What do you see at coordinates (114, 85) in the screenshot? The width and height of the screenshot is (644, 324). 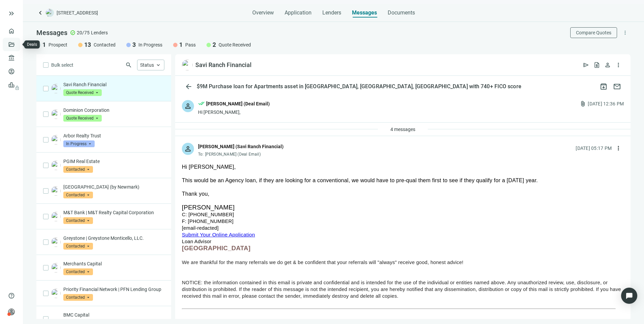 I see `p: Savi Ranch Financial` at bounding box center [114, 85].